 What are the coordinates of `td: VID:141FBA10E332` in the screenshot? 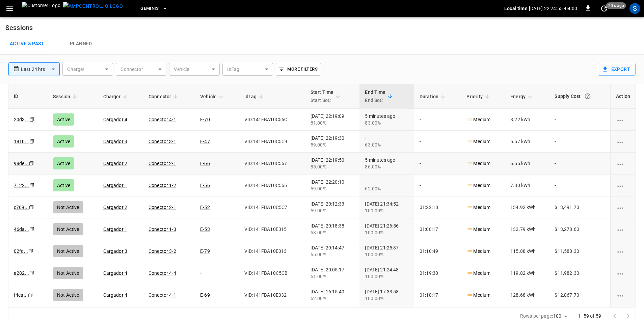 It's located at (272, 295).